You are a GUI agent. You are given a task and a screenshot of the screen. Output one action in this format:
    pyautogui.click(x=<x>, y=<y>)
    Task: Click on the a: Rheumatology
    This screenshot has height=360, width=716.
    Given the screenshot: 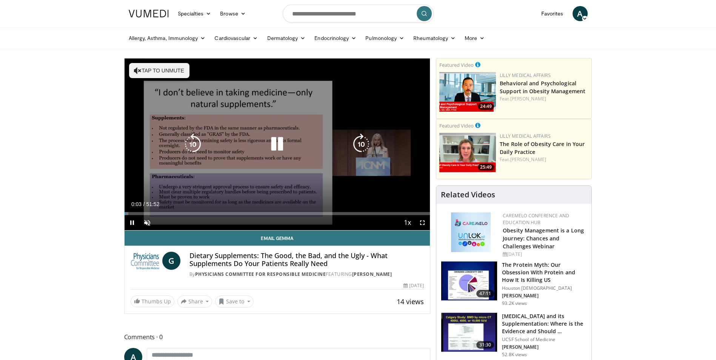 What is the action you would take?
    pyautogui.click(x=434, y=38)
    